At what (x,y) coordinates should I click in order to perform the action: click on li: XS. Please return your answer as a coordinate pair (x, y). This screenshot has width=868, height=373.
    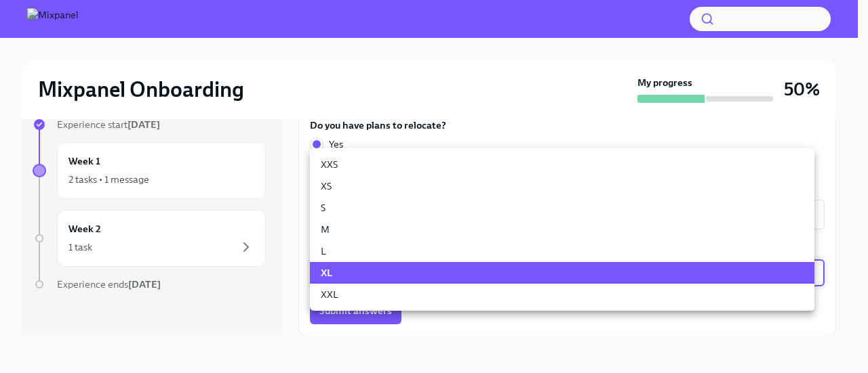
    Looking at the image, I should click on (562, 186).